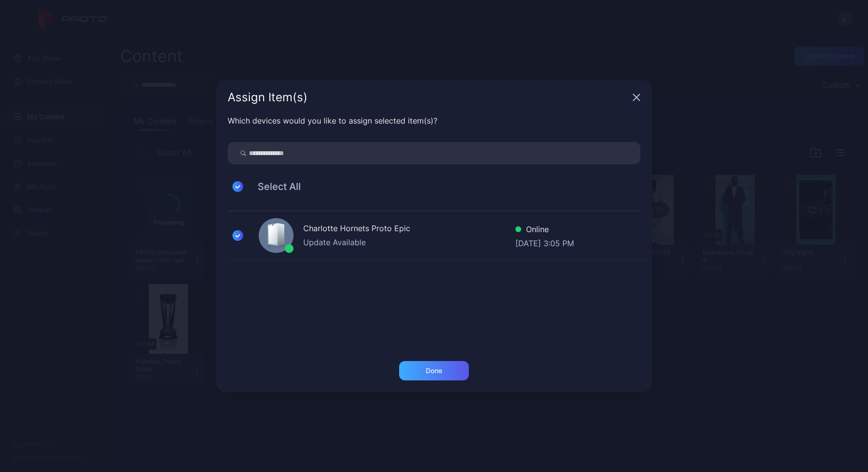  What do you see at coordinates (410, 229) in the screenshot?
I see `div: Charlotte Hornets Proto Epic` at bounding box center [410, 229].